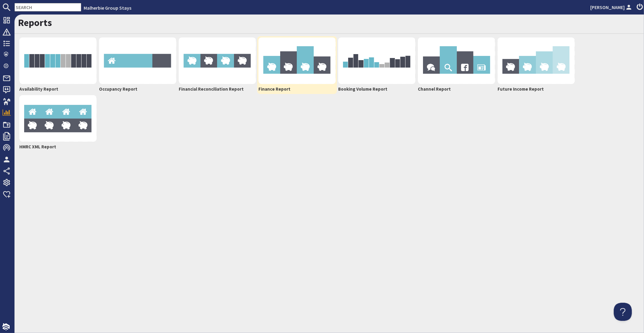 Image resolution: width=644 pixels, height=333 pixels. What do you see at coordinates (297, 61) in the screenshot?
I see `img: financial-report-105d5146bc3da7be04c1b38cba2e6198017b744cffc9661e2e35d54d4ba0e972.png` at bounding box center [297, 61].